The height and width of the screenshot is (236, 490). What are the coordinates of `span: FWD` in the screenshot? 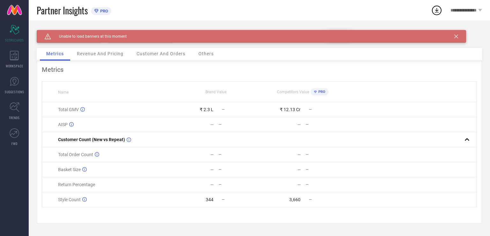 It's located at (14, 143).